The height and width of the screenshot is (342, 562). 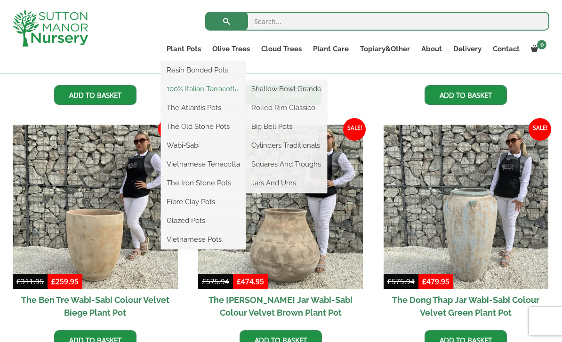 I want to click on bdi: 474.95, so click(x=250, y=281).